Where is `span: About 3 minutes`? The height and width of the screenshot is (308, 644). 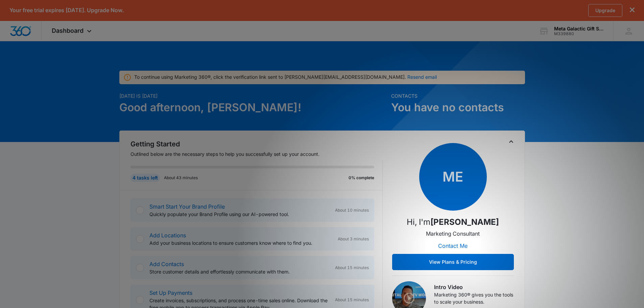
span: About 3 minutes is located at coordinates (353, 239).